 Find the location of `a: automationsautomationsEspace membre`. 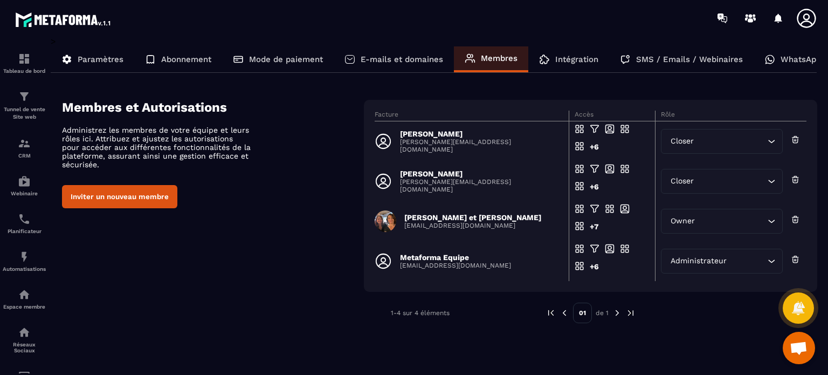

a: automationsautomationsEspace membre is located at coordinates (24, 299).